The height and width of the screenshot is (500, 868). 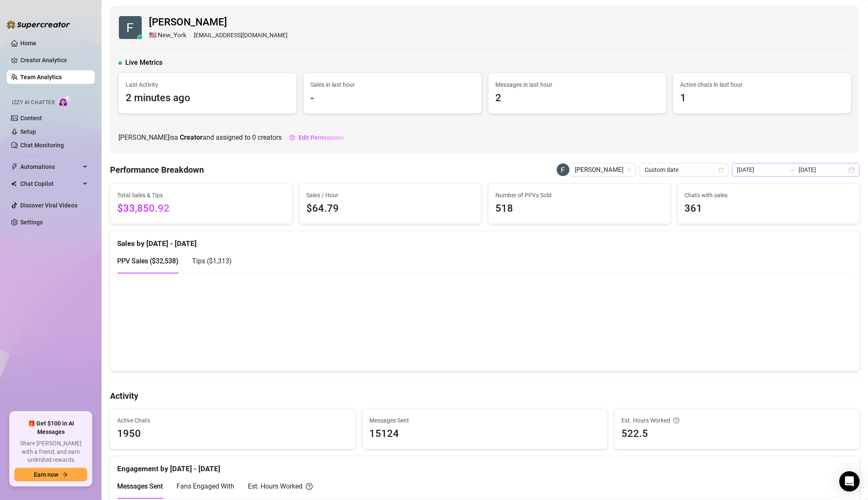 I want to click on span: Izzy AI Chatter, so click(x=33, y=103).